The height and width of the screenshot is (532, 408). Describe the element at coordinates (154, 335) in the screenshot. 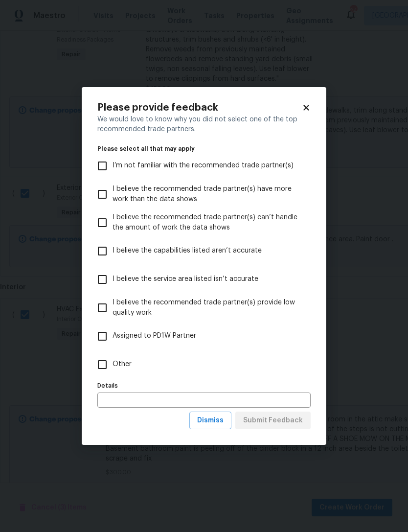

I see `span: Assigned to PD1W Partner` at that location.